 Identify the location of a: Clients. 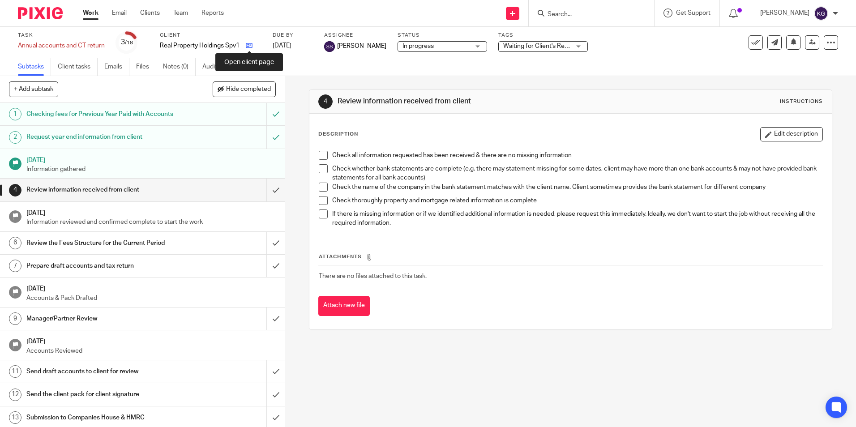
(150, 13).